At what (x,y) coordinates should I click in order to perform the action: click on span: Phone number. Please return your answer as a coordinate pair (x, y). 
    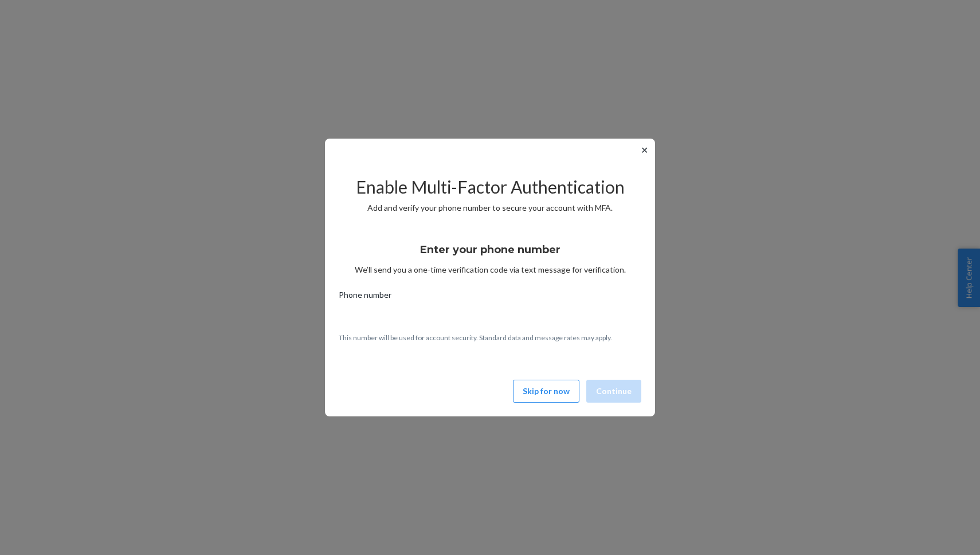
    Looking at the image, I should click on (365, 297).